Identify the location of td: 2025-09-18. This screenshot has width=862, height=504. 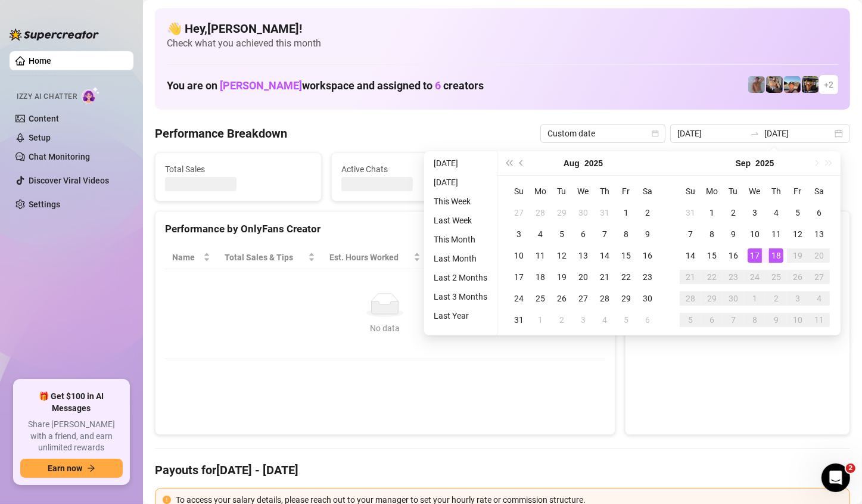
(776, 256).